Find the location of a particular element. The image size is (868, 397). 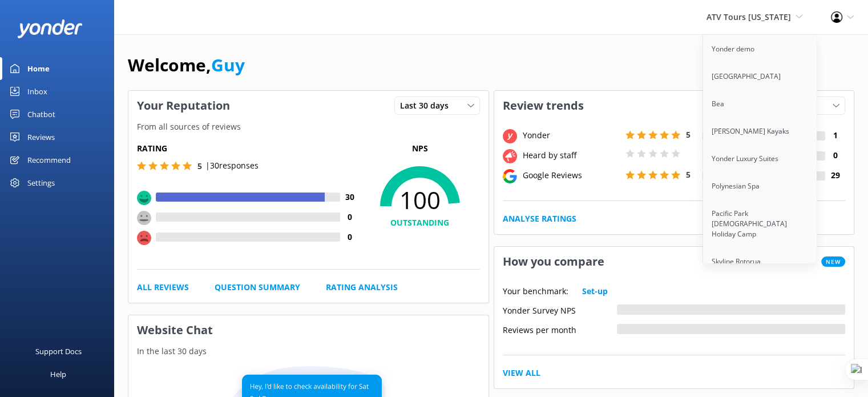

span: 100 is located at coordinates (420, 200).